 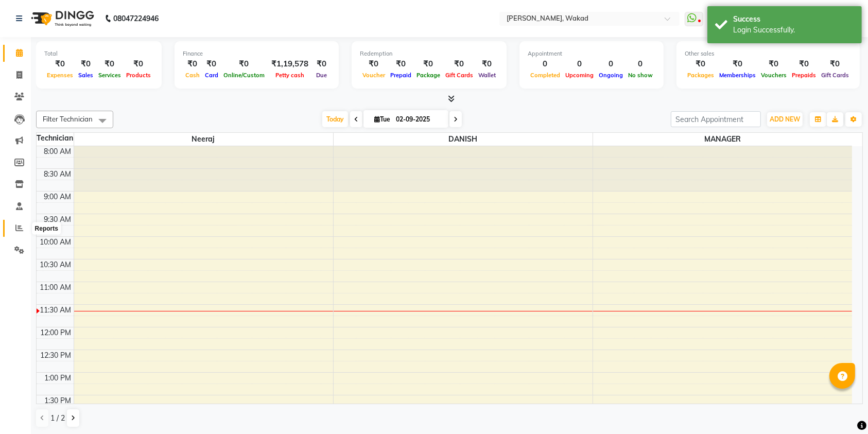 I want to click on span: Services, so click(x=110, y=75).